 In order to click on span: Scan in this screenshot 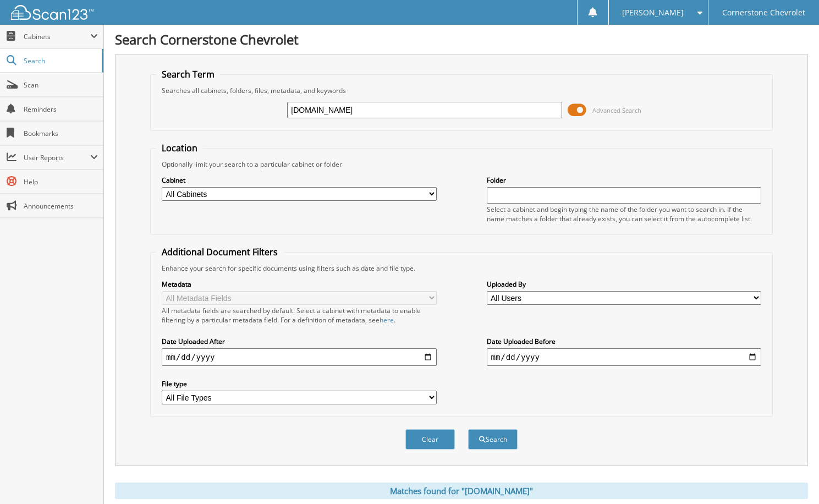, I will do `click(60, 84)`.